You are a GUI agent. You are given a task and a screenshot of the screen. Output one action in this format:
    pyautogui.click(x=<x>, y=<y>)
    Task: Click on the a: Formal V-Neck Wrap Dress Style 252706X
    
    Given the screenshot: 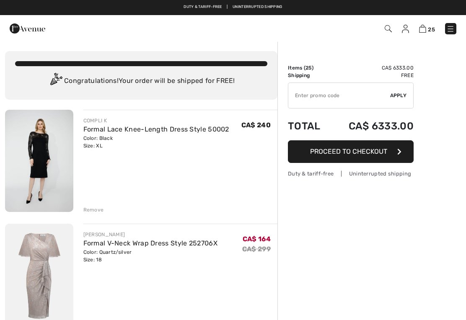 What is the action you would take?
    pyautogui.click(x=151, y=243)
    